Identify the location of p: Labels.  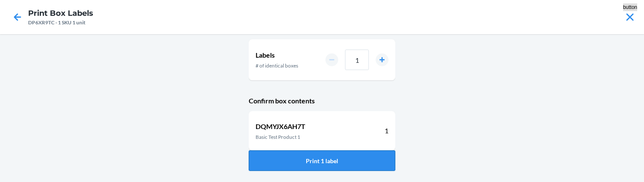
(277, 55).